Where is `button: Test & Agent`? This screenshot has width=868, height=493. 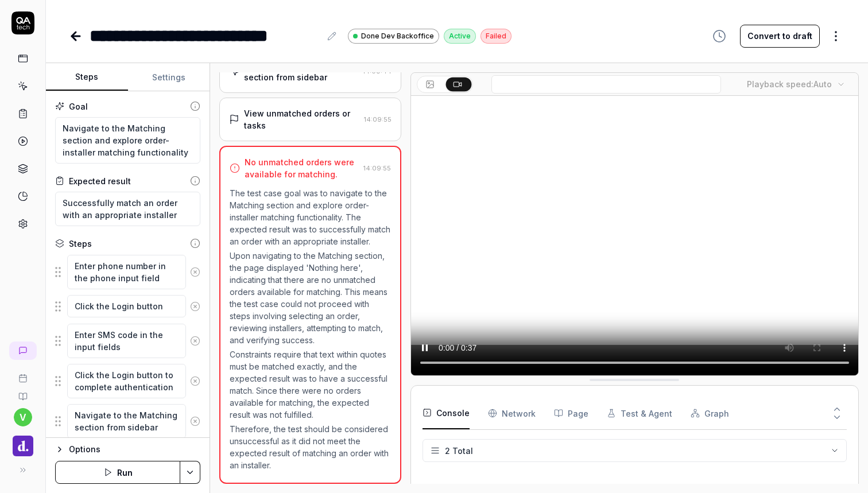 button: Test & Agent is located at coordinates (640, 414).